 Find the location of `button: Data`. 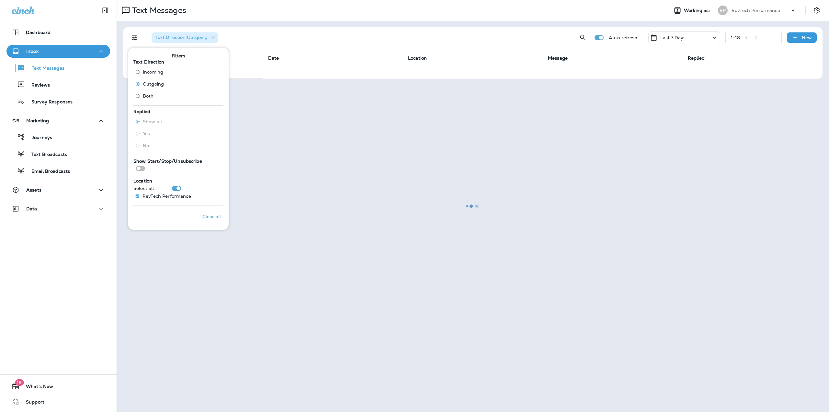

button: Data is located at coordinates (58, 209).